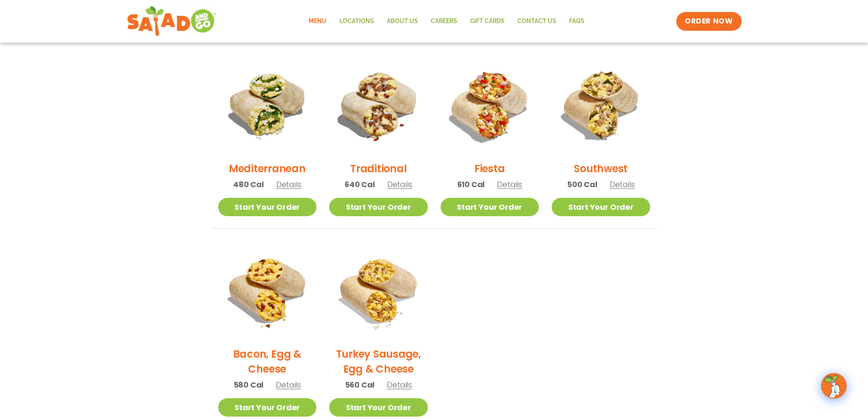 The image size is (868, 420). What do you see at coordinates (582, 184) in the screenshot?
I see `span: 500 Cal` at bounding box center [582, 184].